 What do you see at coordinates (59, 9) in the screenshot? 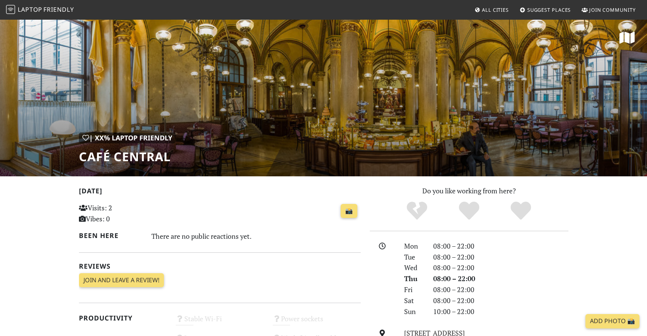
I see `span: Friendly` at bounding box center [59, 9].